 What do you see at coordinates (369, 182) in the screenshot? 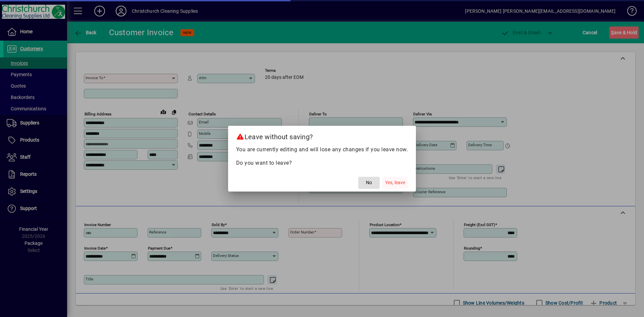
I see `button: No` at bounding box center [369, 182].